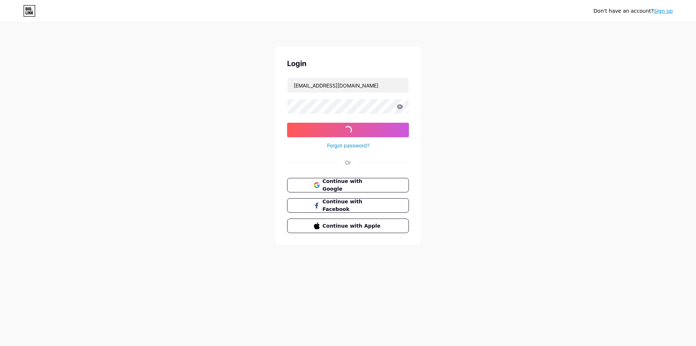  Describe the element at coordinates (353, 205) in the screenshot. I see `span: Continue with Facebook` at that location.